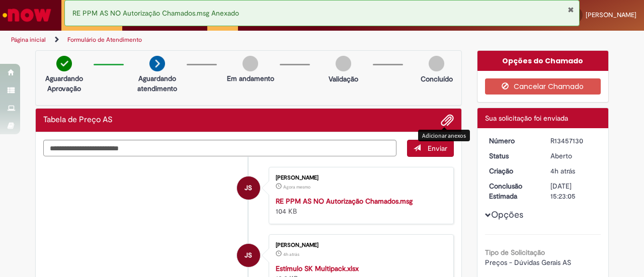 This screenshot has height=277, width=644. I want to click on time: 28/08/2025 14:56:38, so click(297, 187).